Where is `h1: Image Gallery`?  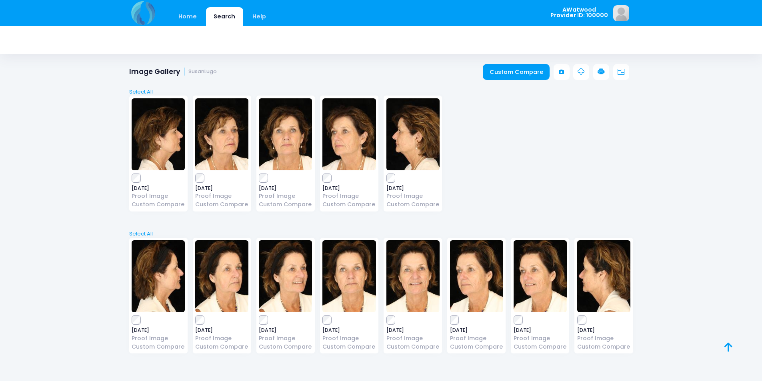
h1: Image Gallery is located at coordinates (173, 72).